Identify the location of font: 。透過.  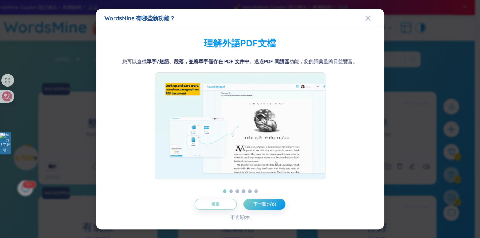
(257, 61).